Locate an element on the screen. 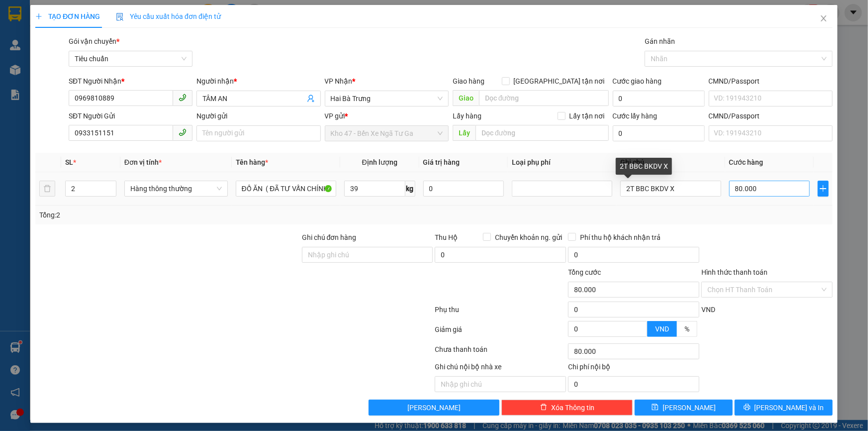  span: kg is located at coordinates (411, 188).